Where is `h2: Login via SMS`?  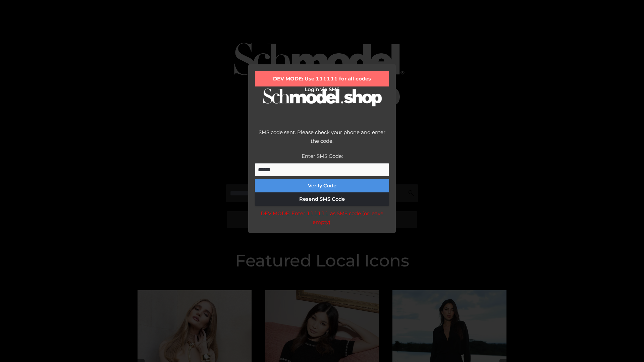 h2: Login via SMS is located at coordinates (322, 89).